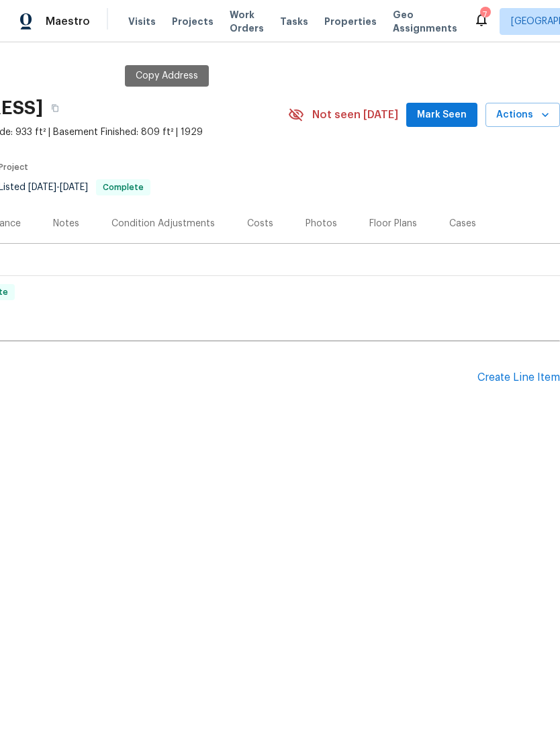  What do you see at coordinates (321, 224) in the screenshot?
I see `div: Photos` at bounding box center [321, 224].